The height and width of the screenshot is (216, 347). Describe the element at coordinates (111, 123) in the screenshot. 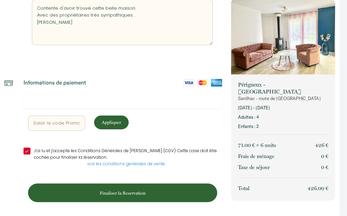

I see `button: Appliquer` at that location.